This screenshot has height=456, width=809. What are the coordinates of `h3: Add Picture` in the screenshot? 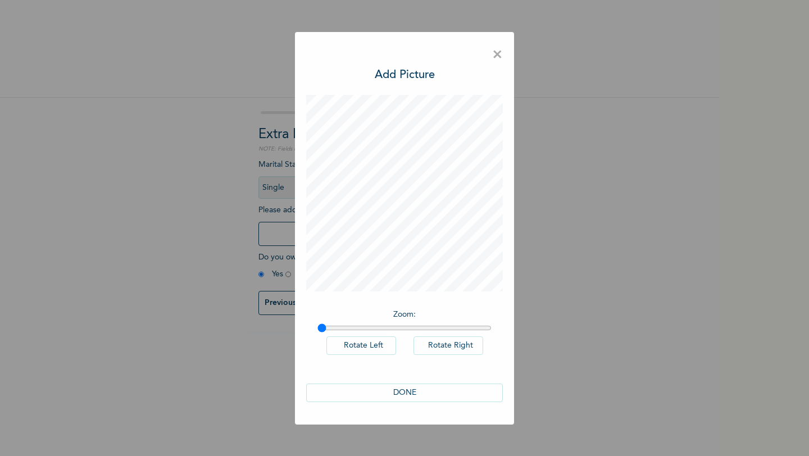 It's located at (404, 75).